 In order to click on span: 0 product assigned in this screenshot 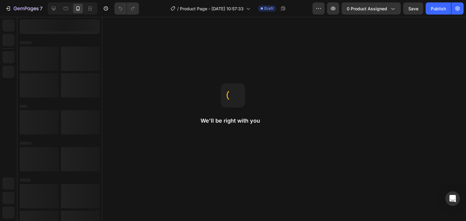, I will do `click(367, 8)`.